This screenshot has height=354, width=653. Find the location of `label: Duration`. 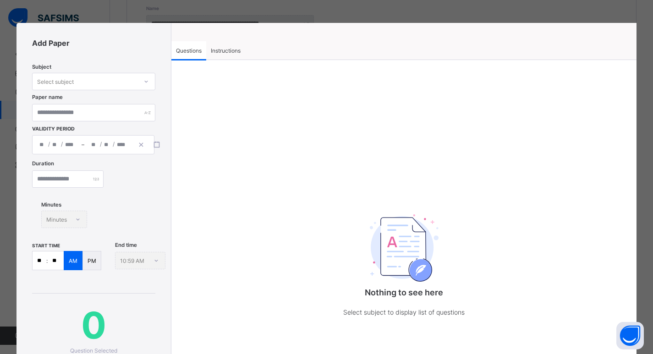

label: Duration is located at coordinates (43, 164).